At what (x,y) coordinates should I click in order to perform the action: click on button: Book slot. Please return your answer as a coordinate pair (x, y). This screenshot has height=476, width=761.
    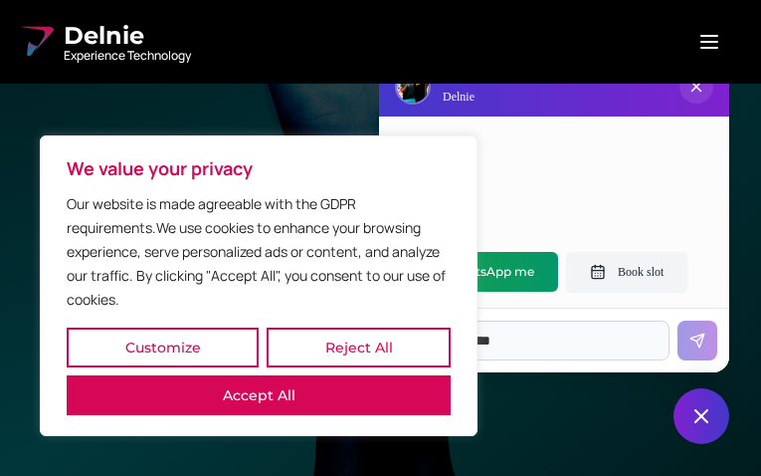
    Looking at the image, I should click on (627, 272).